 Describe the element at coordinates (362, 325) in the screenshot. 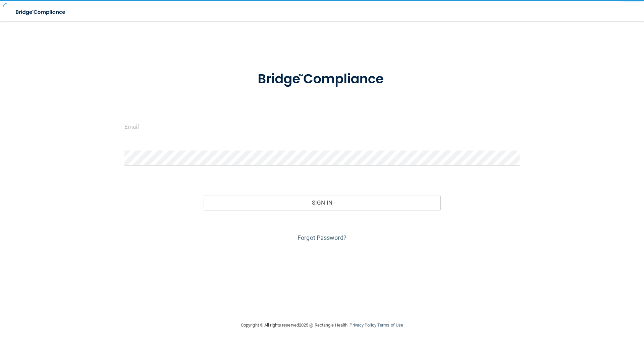

I see `a: Privacy Policy` at that location.